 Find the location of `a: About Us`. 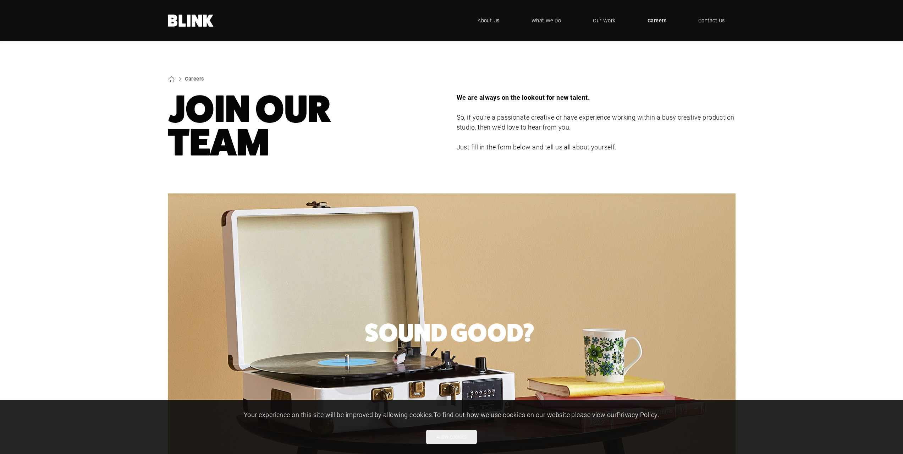

a: About Us is located at coordinates (489, 21).